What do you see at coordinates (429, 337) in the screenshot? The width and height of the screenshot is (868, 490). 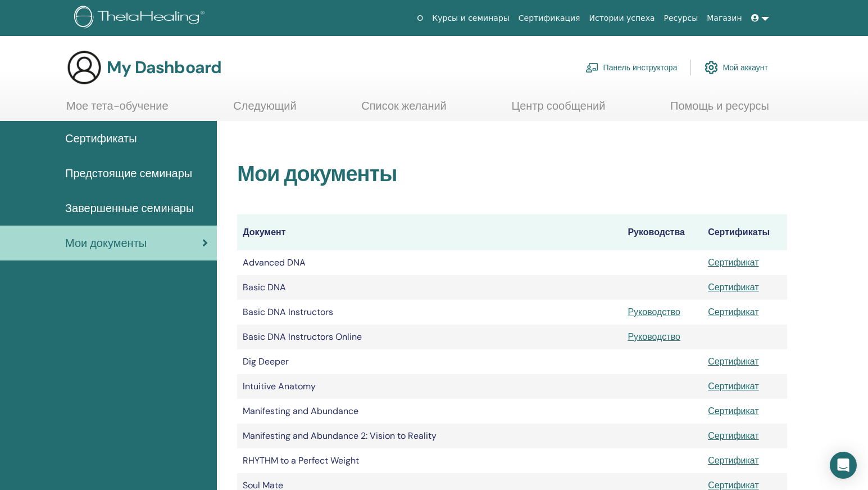 I see `td: Basic DNA Instructors Online` at bounding box center [429, 337].